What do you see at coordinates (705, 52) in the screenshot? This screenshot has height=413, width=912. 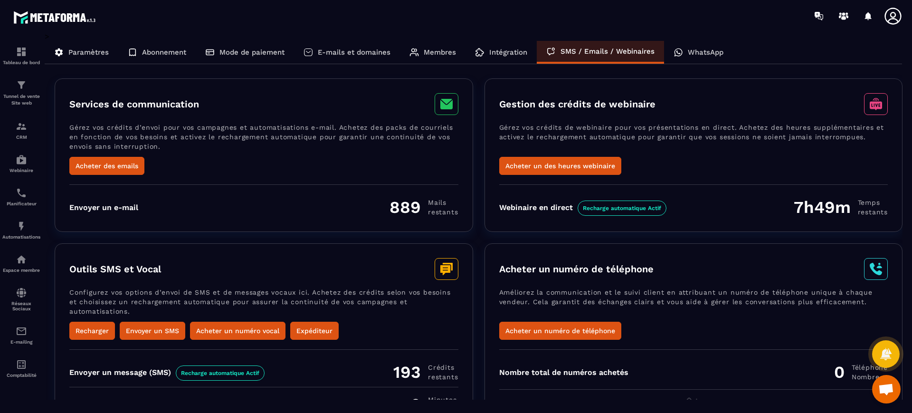 I see `p: WhatsApp` at bounding box center [705, 52].